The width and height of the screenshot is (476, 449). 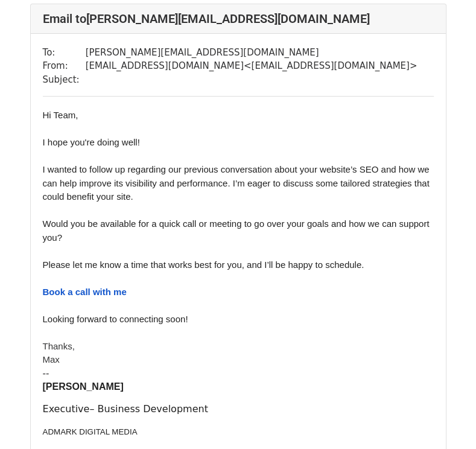 What do you see at coordinates (91, 142) in the screenshot?
I see `span: I hope you're doing well!` at bounding box center [91, 142].